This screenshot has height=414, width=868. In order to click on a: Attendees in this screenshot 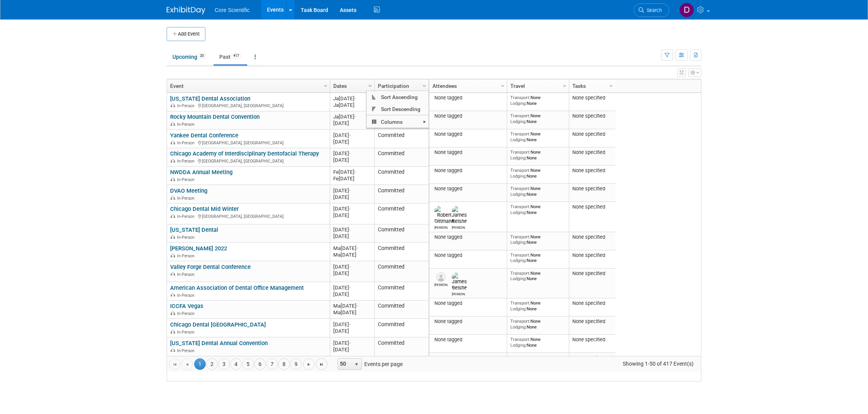, I will do `click(467, 86)`.